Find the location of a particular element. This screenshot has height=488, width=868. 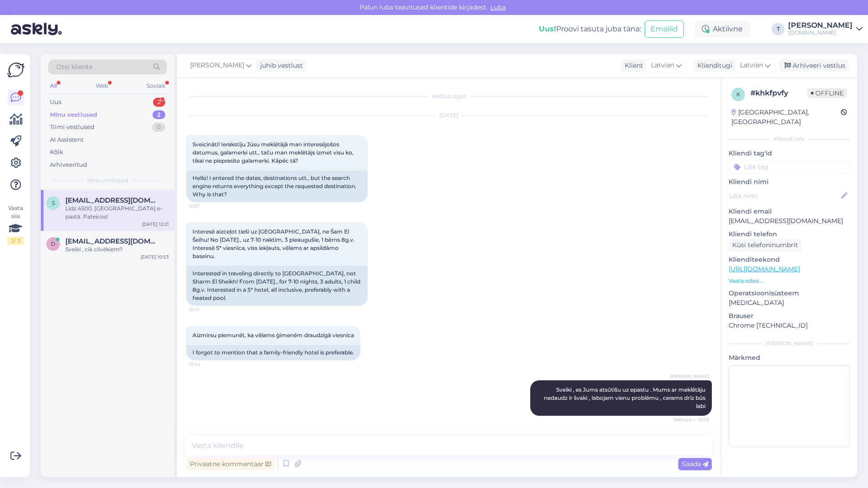

span: Sveiki , es Jums atsūtīšu uz epastu . Mums ar meklētāju nedaudz ir švaki , labojam vienu problēmu... is located at coordinates (625, 397).